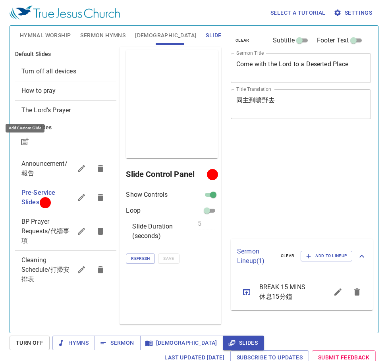  I want to click on div: BP Prayer Requests/代禱事項, so click(66, 231).